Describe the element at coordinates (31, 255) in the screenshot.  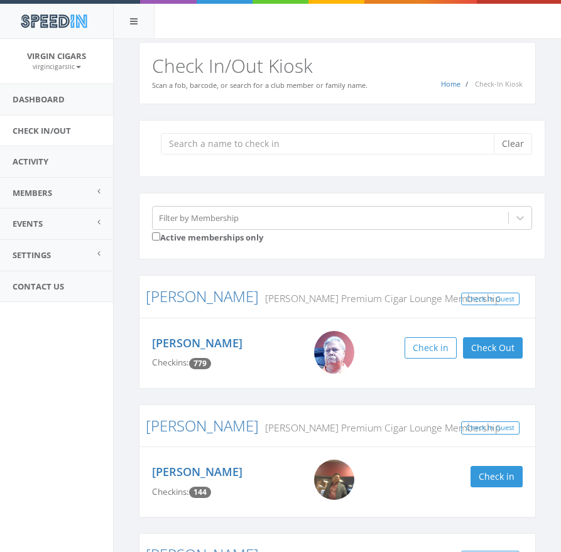
I see `span: Settings` at that location.